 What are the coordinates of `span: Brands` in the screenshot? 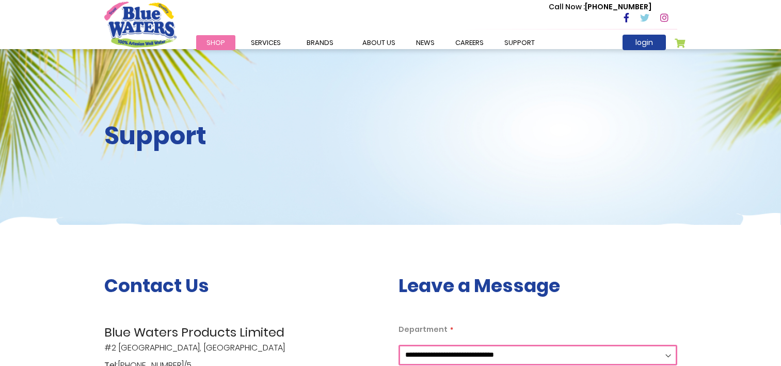 It's located at (320, 42).